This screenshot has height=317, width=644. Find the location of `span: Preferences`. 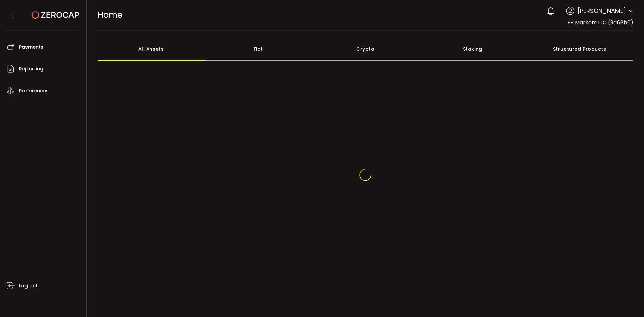

span: Preferences is located at coordinates (34, 90).